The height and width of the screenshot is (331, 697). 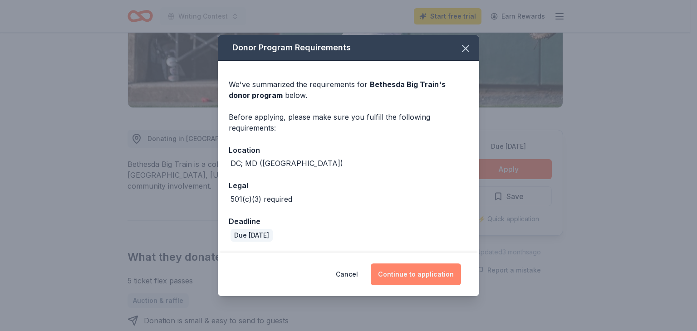 What do you see at coordinates (348, 123) in the screenshot?
I see `div: Before applying, please make sure you fulfill the following requirements:` at bounding box center [348, 123].